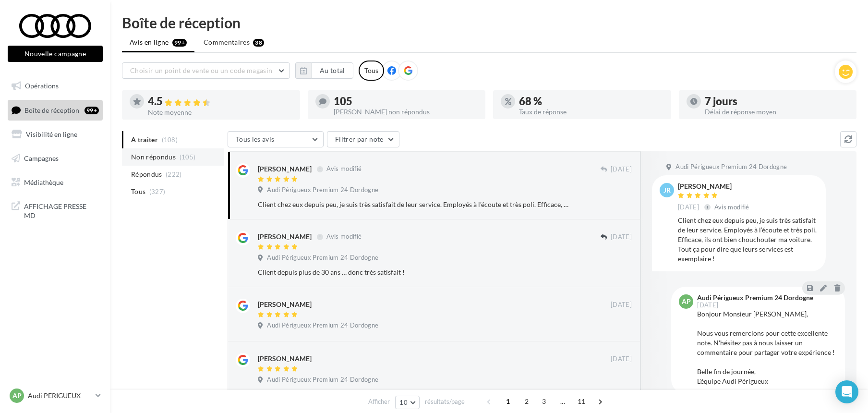  I want to click on a: Médiathèque, so click(55, 182).